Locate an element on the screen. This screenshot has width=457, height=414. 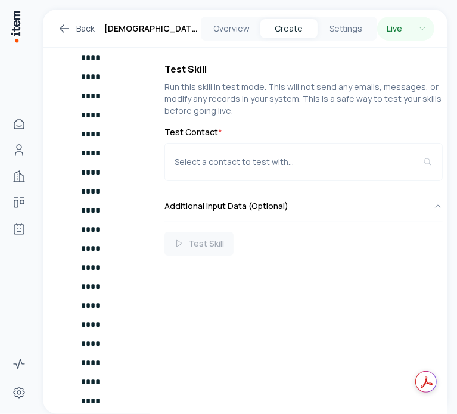
a: Agents is located at coordinates (19, 229).